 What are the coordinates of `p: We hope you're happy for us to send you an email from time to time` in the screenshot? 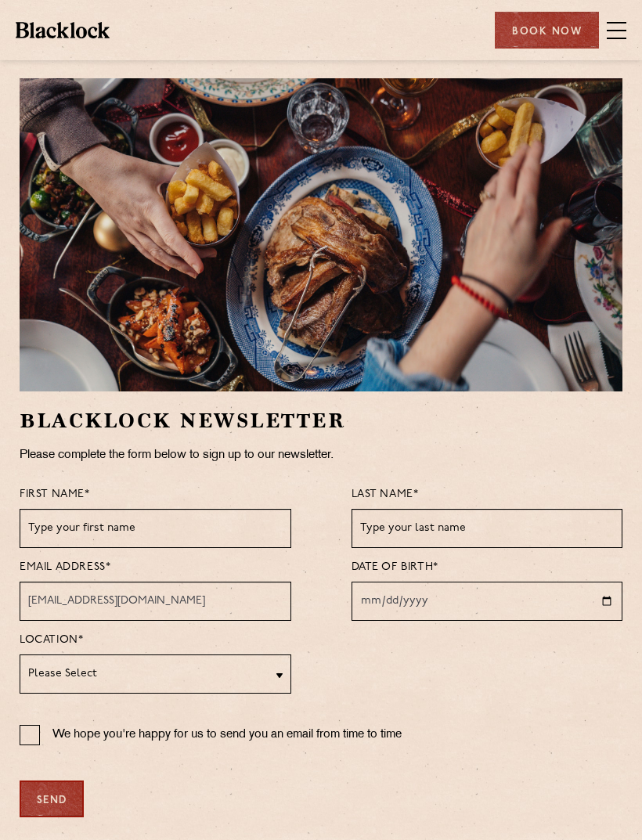 It's located at (227, 735).